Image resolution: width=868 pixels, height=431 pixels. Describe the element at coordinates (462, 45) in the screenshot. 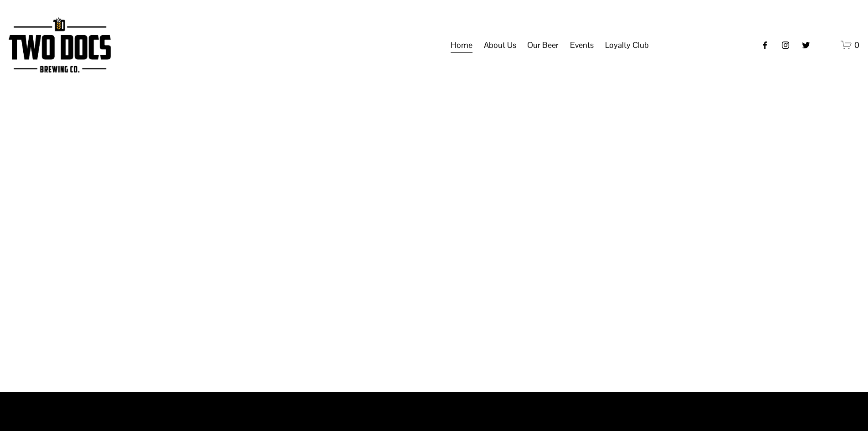

I see `a: Home` at that location.